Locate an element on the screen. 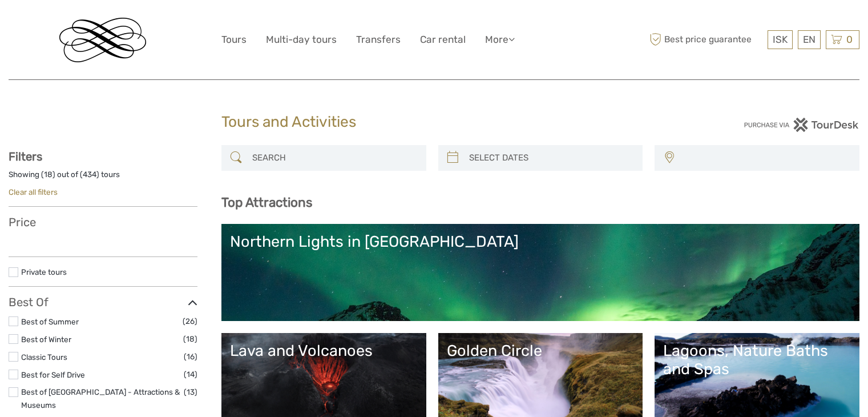  a: Best for Self Drive is located at coordinates (53, 375).